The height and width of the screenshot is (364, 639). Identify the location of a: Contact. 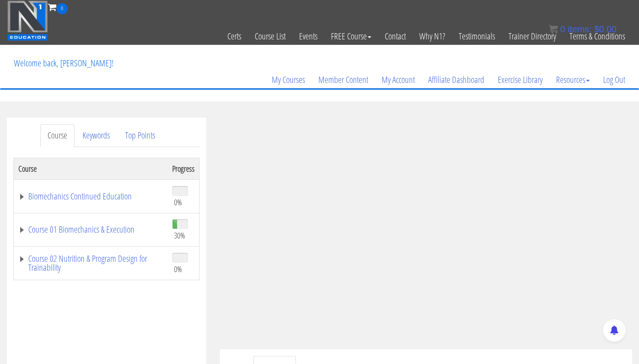
(395, 36).